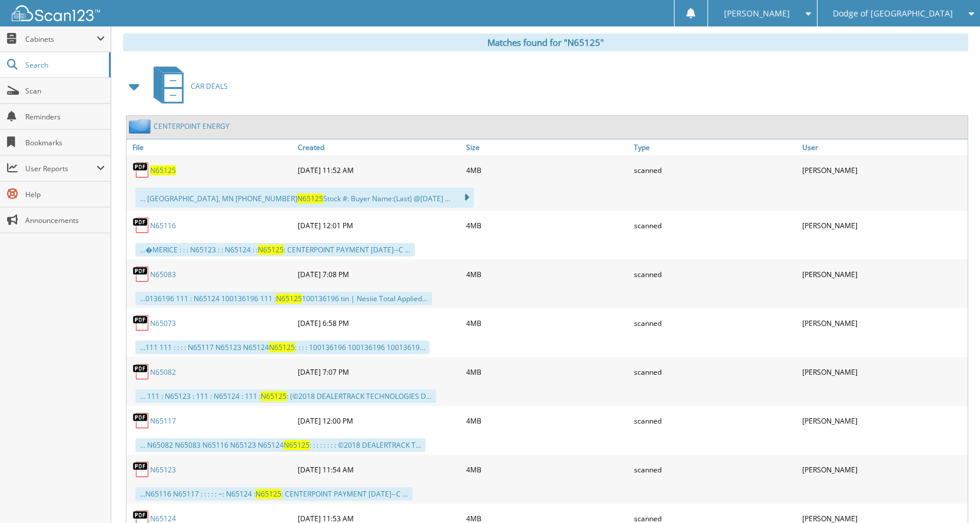  What do you see at coordinates (286, 396) in the screenshot?
I see `div: ... 111 : N65123 : 111 : N65124 : 111 : : (©2018 DEALERTRACK TECHNOLOGIES D...` at bounding box center [286, 396].